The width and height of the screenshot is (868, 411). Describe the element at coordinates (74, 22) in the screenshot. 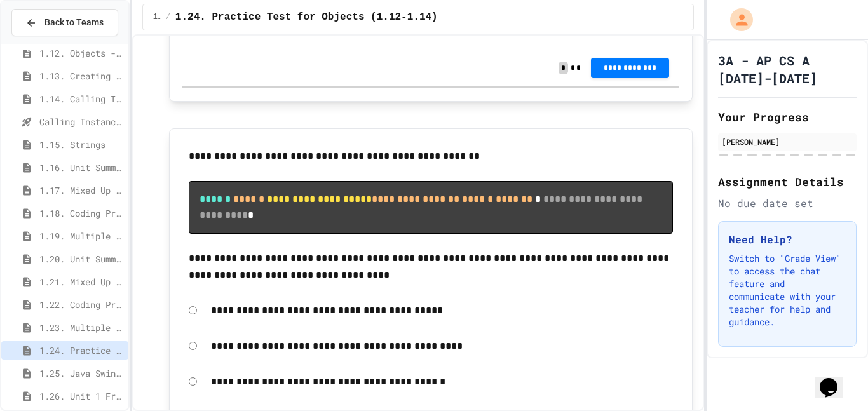

I see `span: Back to Teams` at that location.